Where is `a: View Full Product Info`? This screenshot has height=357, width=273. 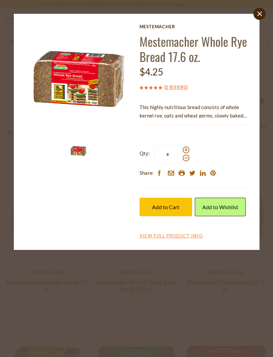 a: View Full Product Info is located at coordinates (171, 236).